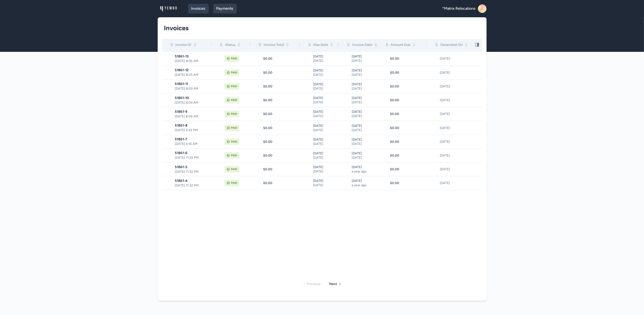 Image resolution: width=644 pixels, height=315 pixels. I want to click on span: 51861-6, so click(193, 153).